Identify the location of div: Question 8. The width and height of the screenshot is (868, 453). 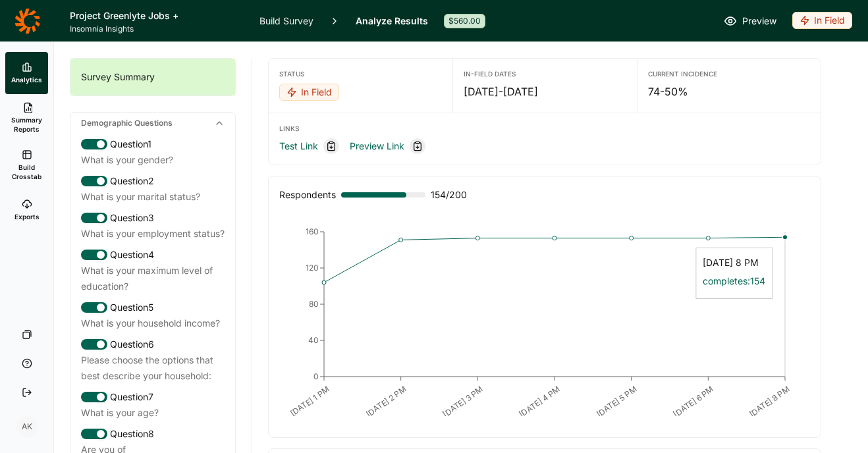
(153, 434).